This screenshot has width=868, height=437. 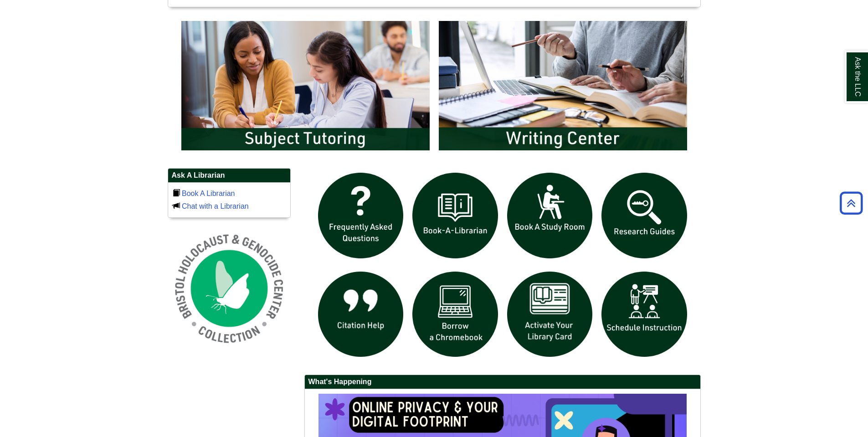 What do you see at coordinates (502, 382) in the screenshot?
I see `h2: What's Happening` at bounding box center [502, 382].